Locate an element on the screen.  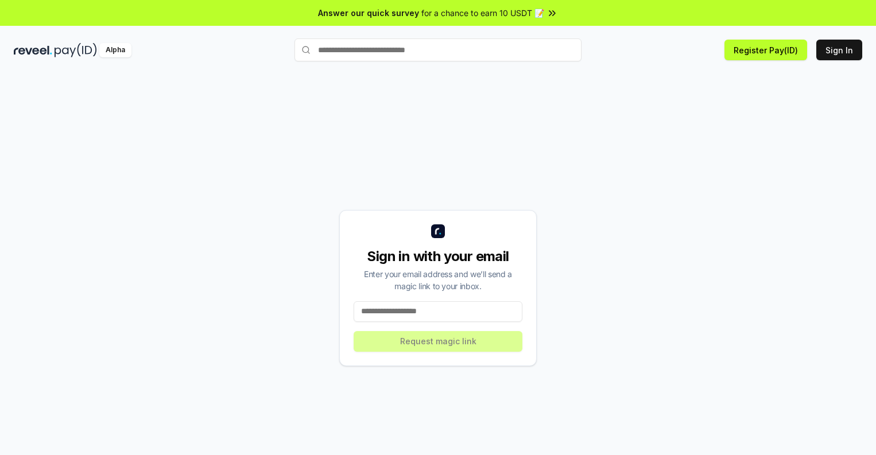
button: Register Pay(ID) is located at coordinates (766, 50).